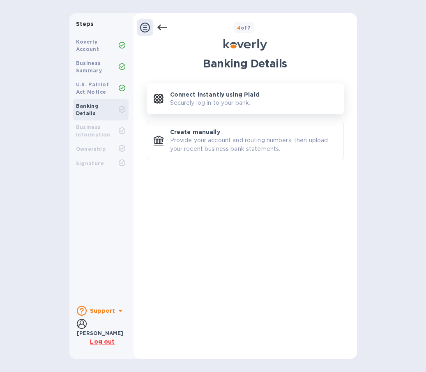 This screenshot has height=372, width=426. I want to click on b: U.S. Patriot Act Notice, so click(92, 88).